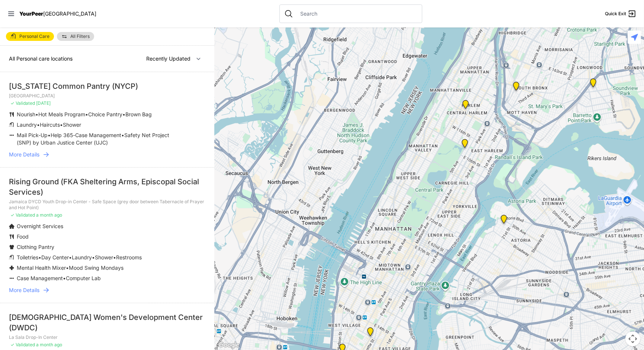 The image size is (644, 350). What do you see at coordinates (107, 205) in the screenshot?
I see `p: Jamaica DYCD Youth Drop-in Center - Safe Space (grey door between Tabernacle of Prayer and Hot Po...` at bounding box center [107, 205].